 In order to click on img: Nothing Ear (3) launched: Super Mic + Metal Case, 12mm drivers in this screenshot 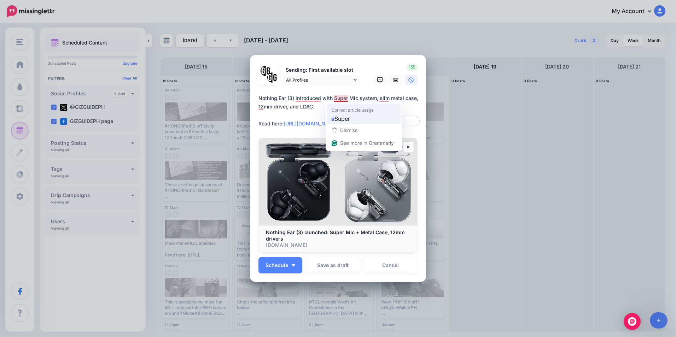, I will do `click(338, 182)`.